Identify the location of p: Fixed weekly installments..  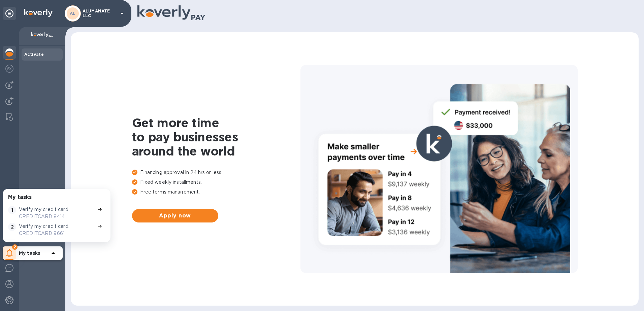
(216, 182).